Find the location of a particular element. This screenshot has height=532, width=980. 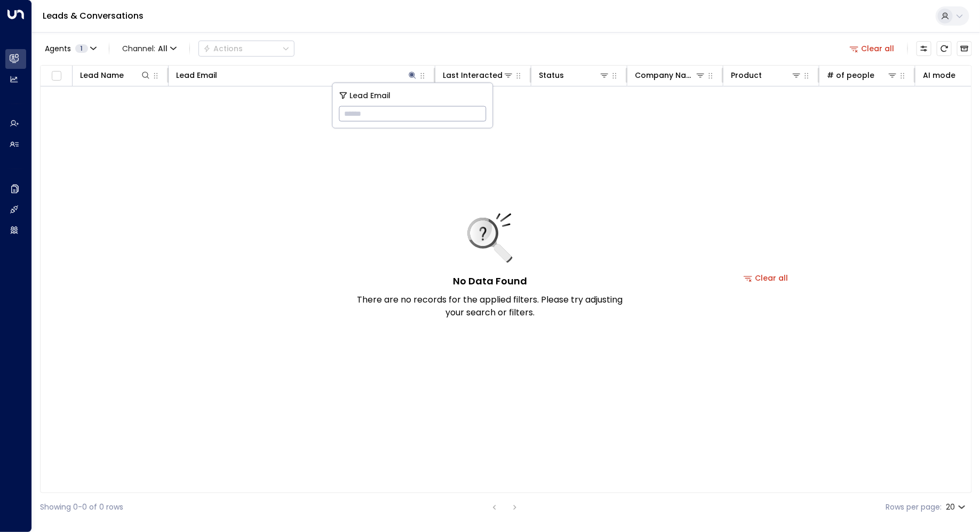

div: Button group with a nested menu is located at coordinates (247, 48).